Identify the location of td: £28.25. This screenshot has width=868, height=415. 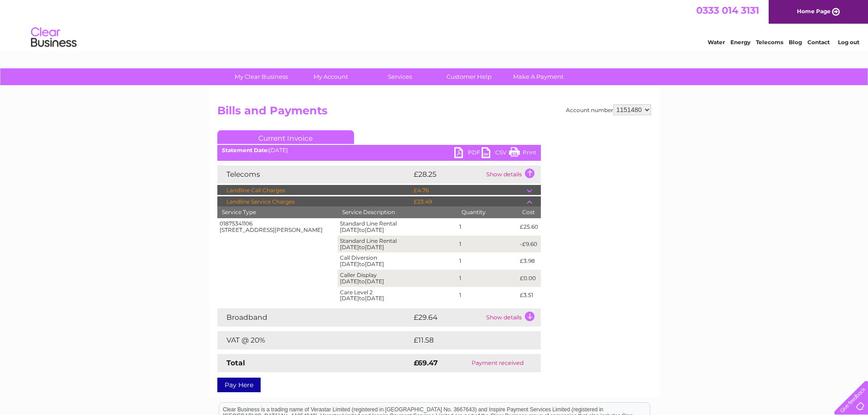
(448, 174).